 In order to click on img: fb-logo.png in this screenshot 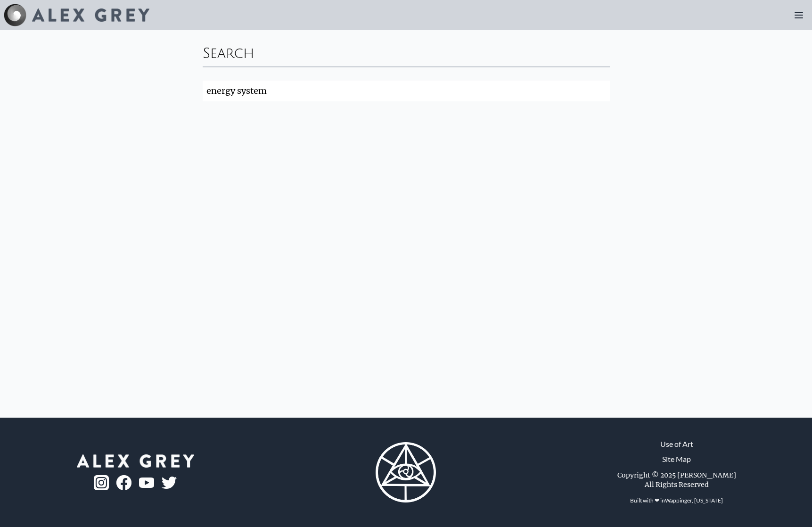, I will do `click(124, 482)`.